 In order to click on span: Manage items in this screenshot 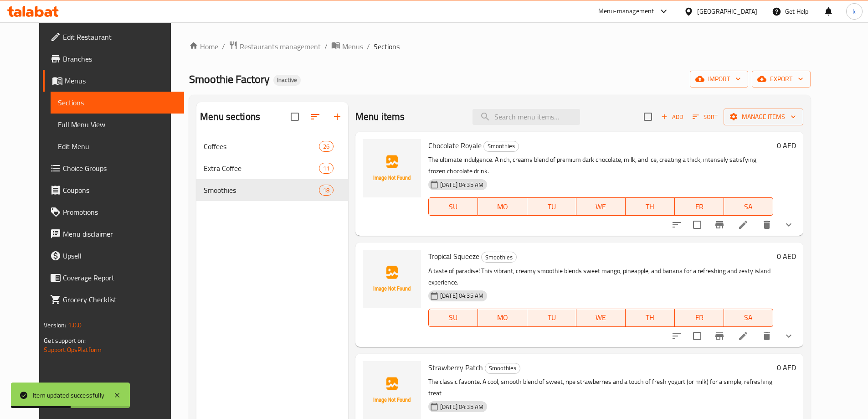, I will do `click(763, 117)`.